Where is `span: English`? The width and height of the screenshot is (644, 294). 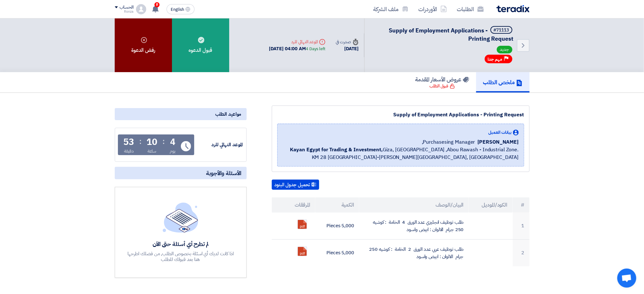 span: English is located at coordinates (177, 10).